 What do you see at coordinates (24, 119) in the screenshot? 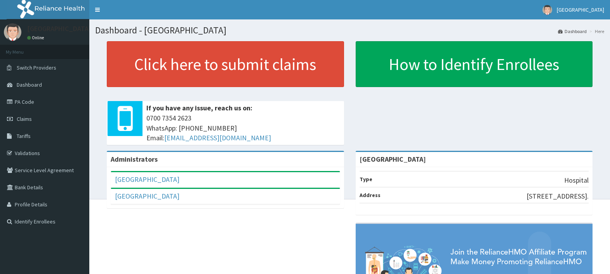
I see `span: Claims` at bounding box center [24, 119].